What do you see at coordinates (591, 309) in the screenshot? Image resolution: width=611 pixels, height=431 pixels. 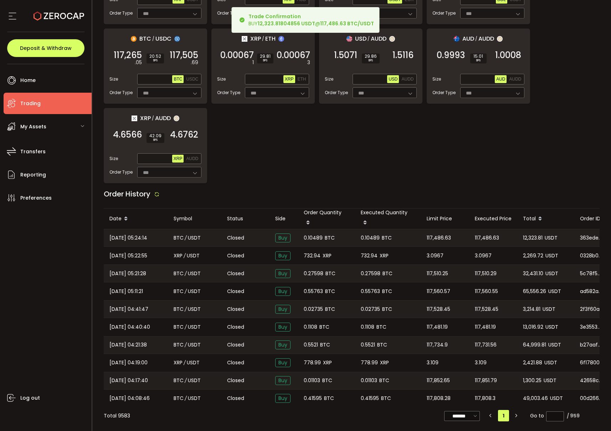 I see `span: 2f3f60ab-b104-4ede-a5ed-5261d468adbe` at bounding box center [591, 309].